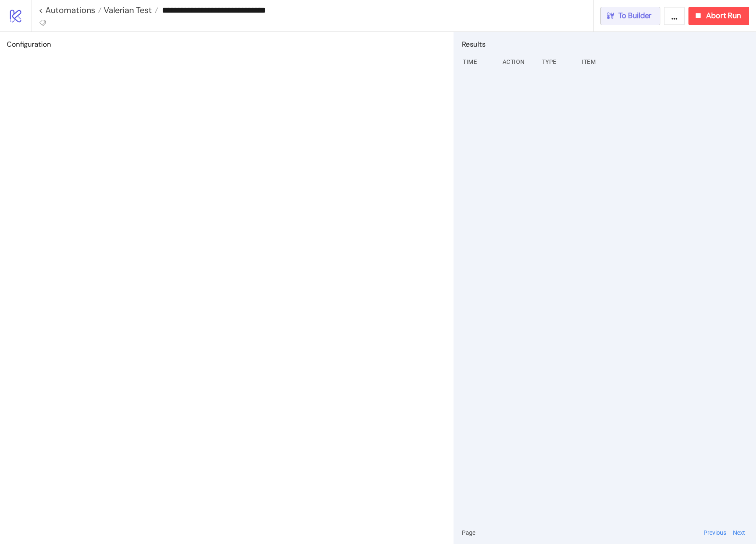  What do you see at coordinates (479, 62) in the screenshot?
I see `div: Time` at bounding box center [479, 62].